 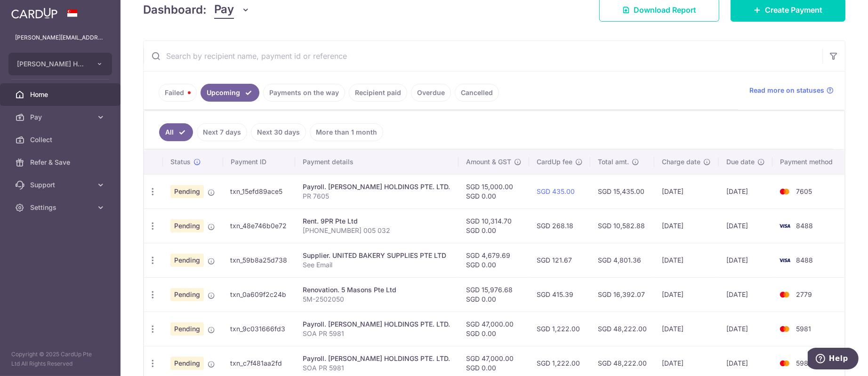 I want to click on td: SGD 10,314.70 SGD 0.00, so click(x=494, y=226).